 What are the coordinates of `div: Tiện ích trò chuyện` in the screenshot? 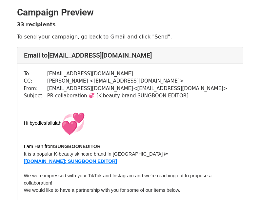 It's located at (244, 184).